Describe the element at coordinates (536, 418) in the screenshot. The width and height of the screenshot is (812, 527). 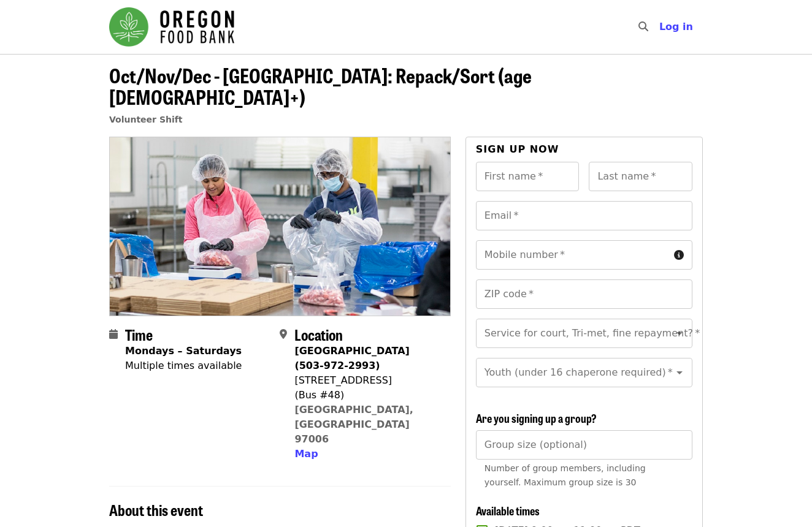
I see `span: Are you signing up a group?` at that location.